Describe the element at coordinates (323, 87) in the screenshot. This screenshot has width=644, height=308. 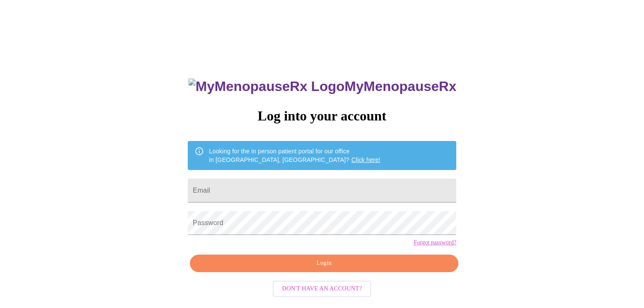
I see `h3: MyMenopauseRx` at that location.